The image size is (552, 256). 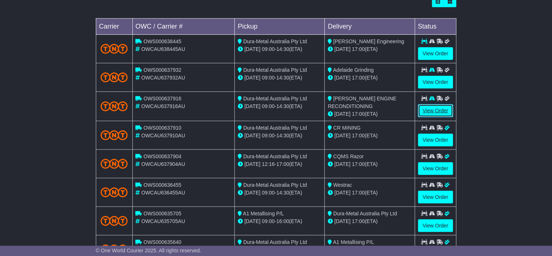 I want to click on span: CR MINING, so click(x=347, y=128).